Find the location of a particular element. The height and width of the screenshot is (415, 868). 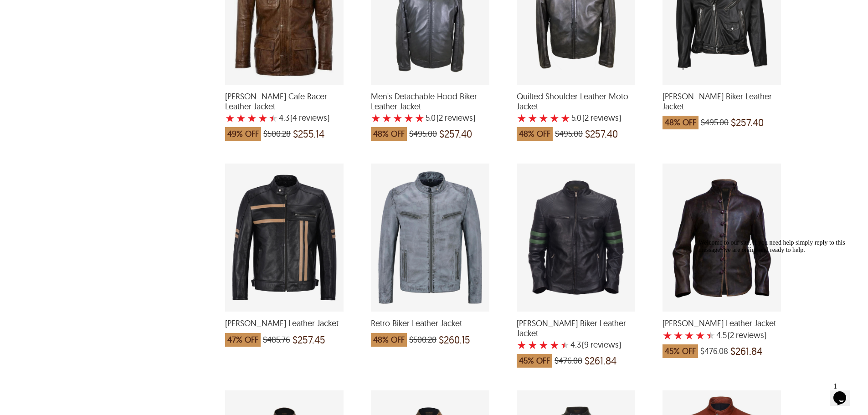

span: Luca Belted Biker Leather Jacket is located at coordinates (722, 101).